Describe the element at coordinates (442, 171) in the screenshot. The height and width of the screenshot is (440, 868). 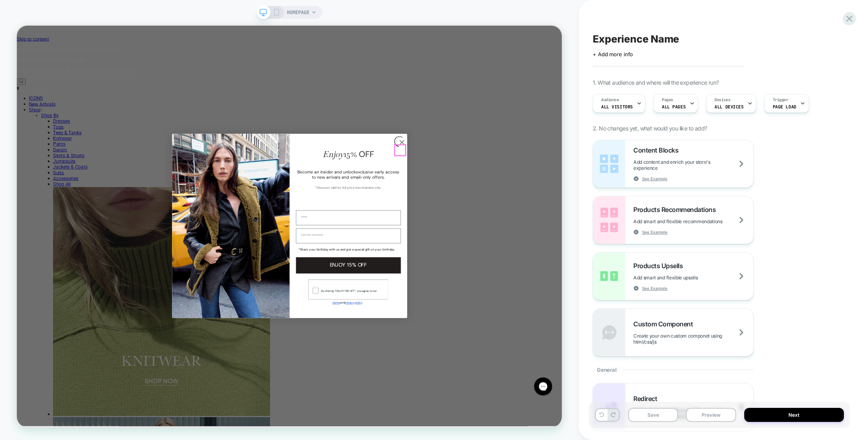
I see `span: Enjoy` at that location.